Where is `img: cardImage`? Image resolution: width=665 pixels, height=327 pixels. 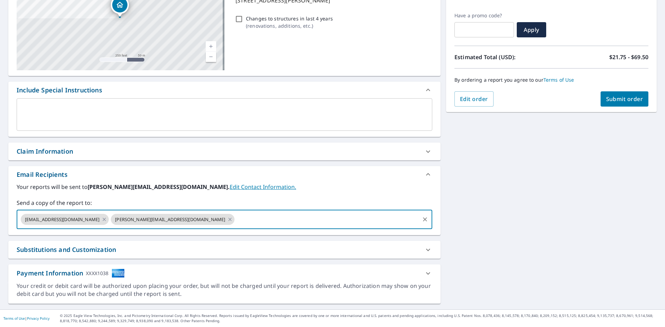 img: cardImage is located at coordinates (118, 273).